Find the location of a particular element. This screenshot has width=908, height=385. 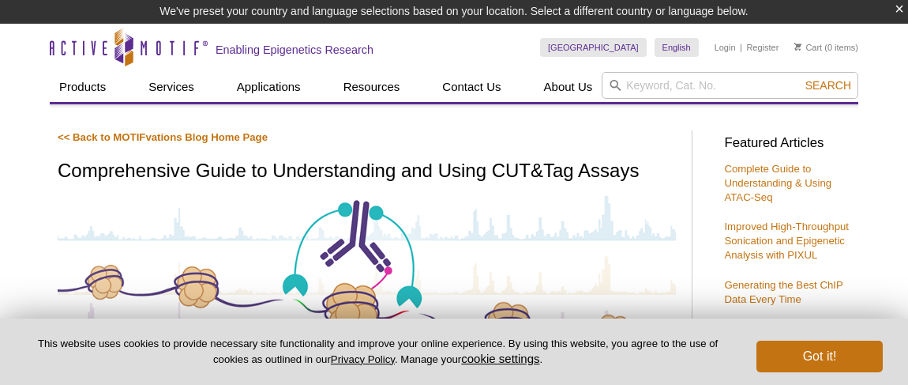

img: Your Cart is located at coordinates (797, 47).